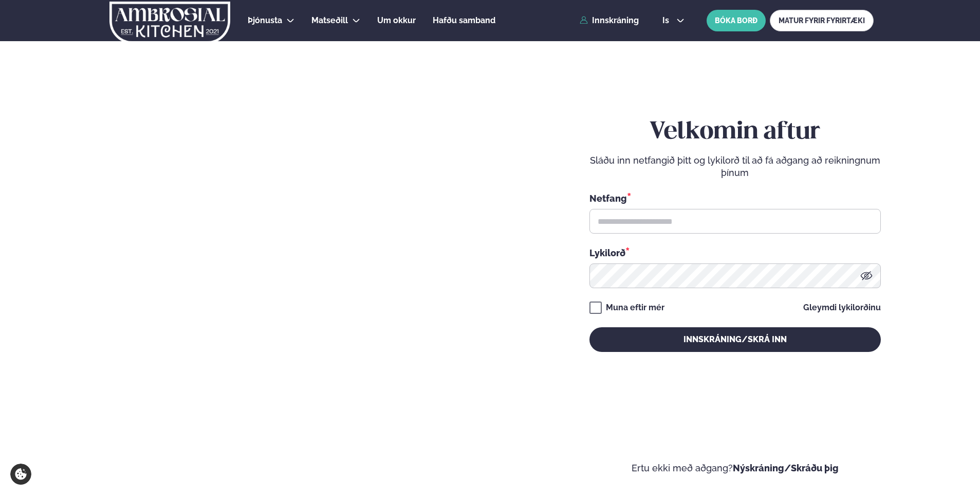  Describe the element at coordinates (735, 340) in the screenshot. I see `button: Innskráning/Skrá inn` at that location.